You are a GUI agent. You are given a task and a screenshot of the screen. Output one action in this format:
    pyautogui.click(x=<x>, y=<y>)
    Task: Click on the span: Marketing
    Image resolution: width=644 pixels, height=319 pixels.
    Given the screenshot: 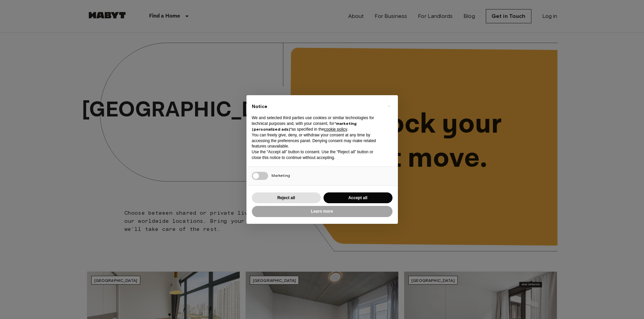 What is the action you would take?
    pyautogui.click(x=281, y=175)
    